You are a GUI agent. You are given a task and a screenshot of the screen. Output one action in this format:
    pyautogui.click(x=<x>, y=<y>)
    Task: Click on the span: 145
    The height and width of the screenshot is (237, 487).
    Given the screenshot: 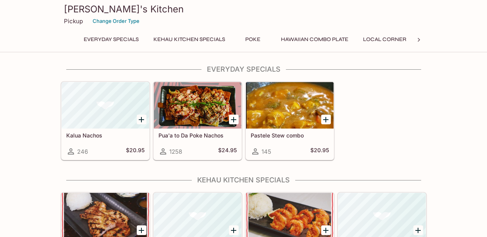 What is the action you would take?
    pyautogui.click(x=266, y=151)
    